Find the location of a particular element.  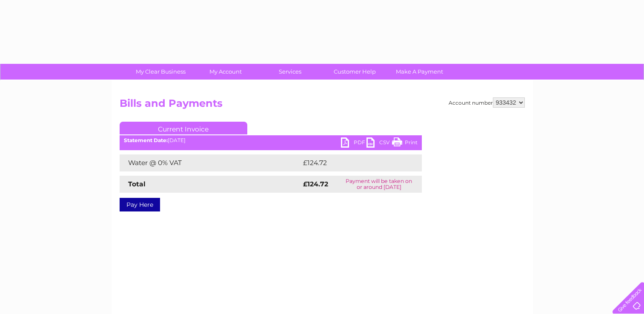

b: Statement Date: is located at coordinates (145, 140).